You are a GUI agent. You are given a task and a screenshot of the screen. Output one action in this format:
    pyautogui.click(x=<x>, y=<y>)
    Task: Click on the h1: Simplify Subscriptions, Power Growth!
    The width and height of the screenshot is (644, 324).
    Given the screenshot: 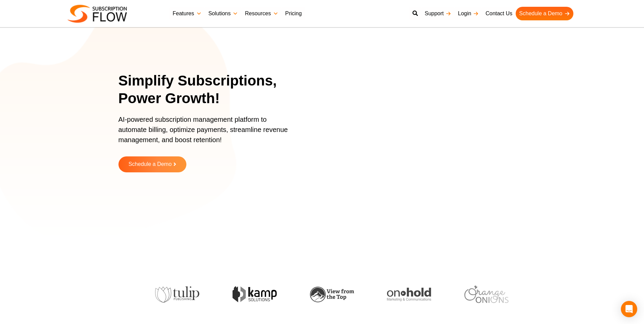 What is the action you would take?
    pyautogui.click(x=211, y=89)
    